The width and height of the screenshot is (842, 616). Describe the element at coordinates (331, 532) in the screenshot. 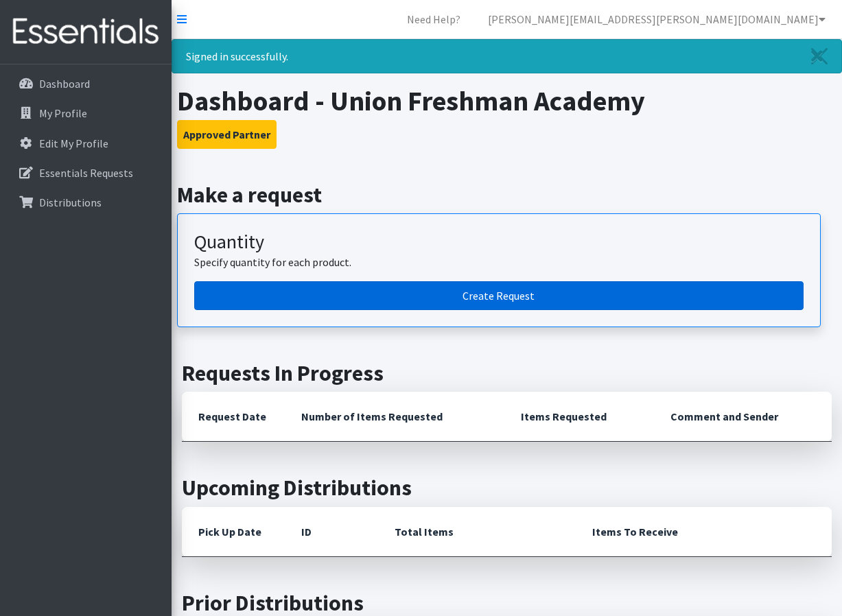

I see `th: ID` at that location.